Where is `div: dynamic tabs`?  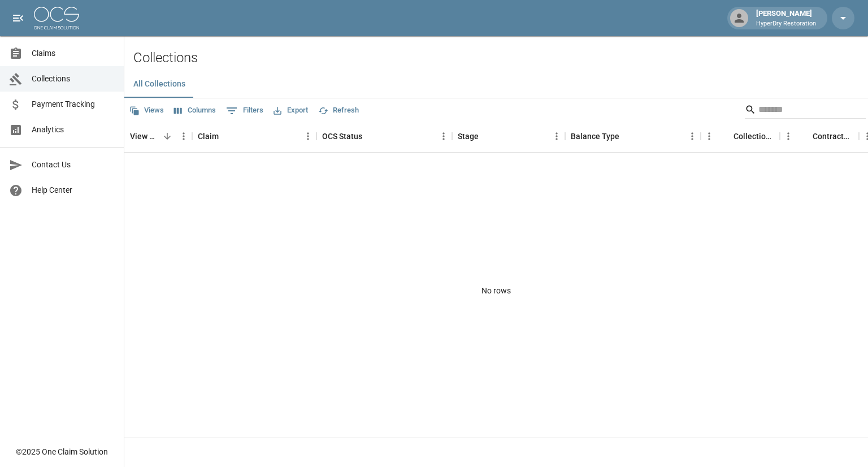 div: dynamic tabs is located at coordinates (496, 85).